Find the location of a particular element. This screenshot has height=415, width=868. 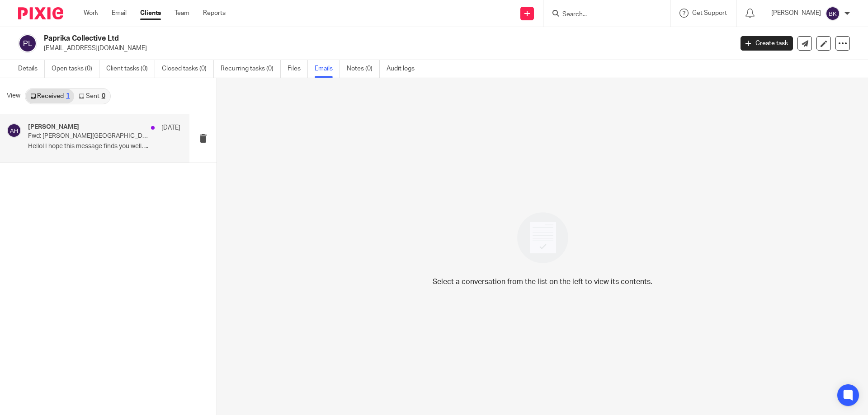

a: Team is located at coordinates (182, 13).